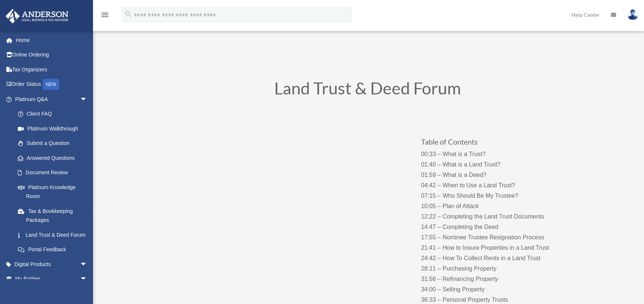  Describe the element at coordinates (105, 15) in the screenshot. I see `i: menu` at that location.